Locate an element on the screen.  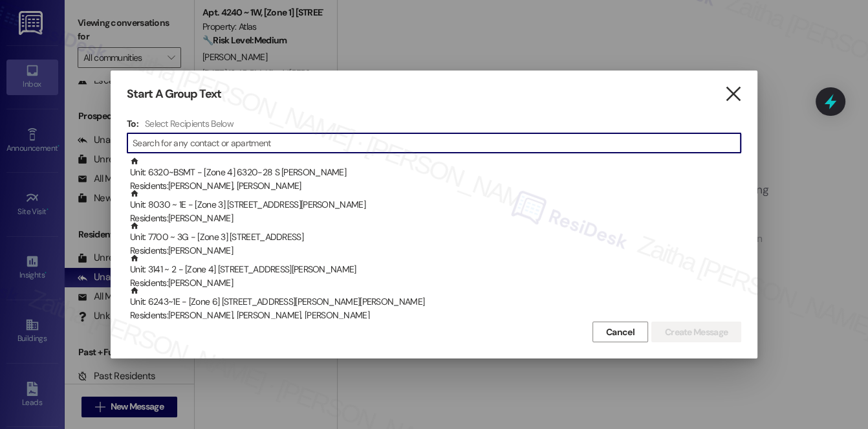
input: Search for any contact or apartment is located at coordinates (436, 143).